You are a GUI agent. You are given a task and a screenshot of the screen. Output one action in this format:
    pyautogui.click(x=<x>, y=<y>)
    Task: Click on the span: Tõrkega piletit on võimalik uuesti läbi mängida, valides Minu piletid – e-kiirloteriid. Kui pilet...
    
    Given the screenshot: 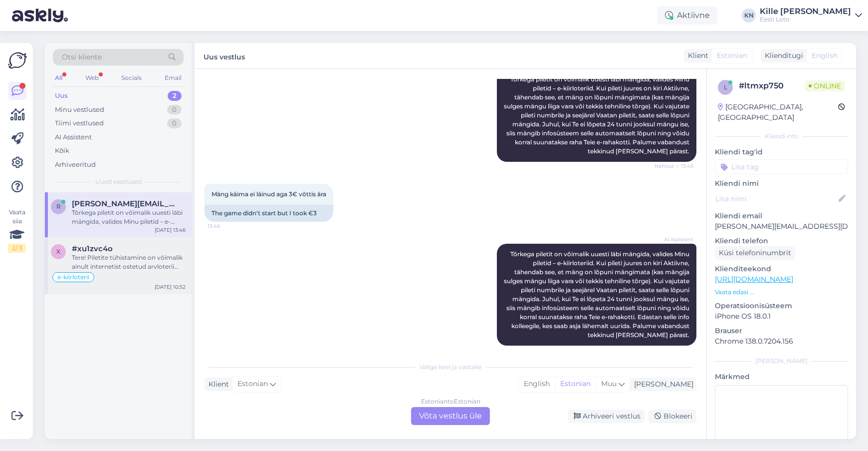 What is the action you would take?
    pyautogui.click(x=597, y=294)
    